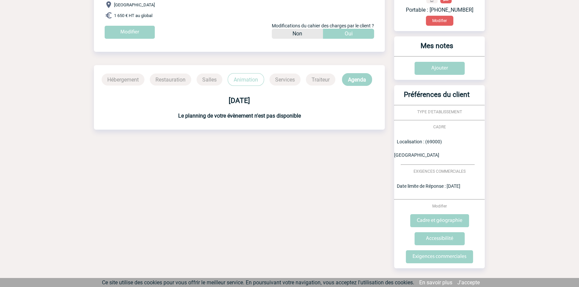 The height and width of the screenshot is (287, 579). I want to click on span: EXIGENCES COMMERCIALES, so click(440, 172).